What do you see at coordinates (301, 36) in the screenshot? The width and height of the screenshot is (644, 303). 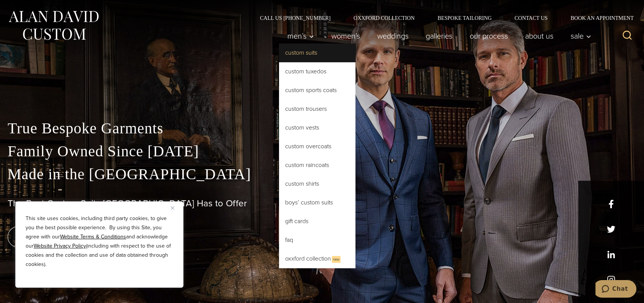 I see `button: Men’s sub menu toggle` at bounding box center [301, 36].